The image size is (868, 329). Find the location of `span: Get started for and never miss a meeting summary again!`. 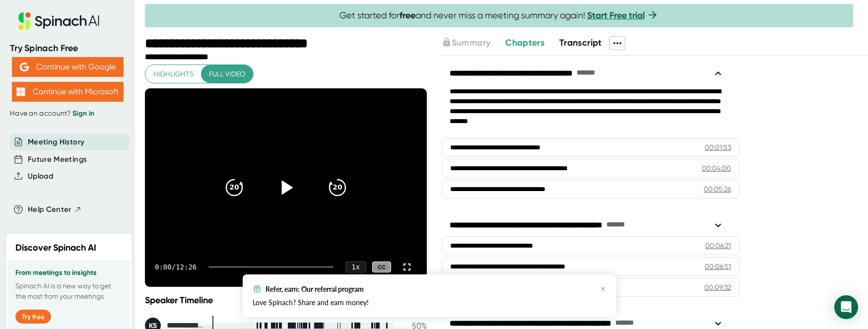

span: Get started for and never miss a meeting summary again! is located at coordinates (498, 15).